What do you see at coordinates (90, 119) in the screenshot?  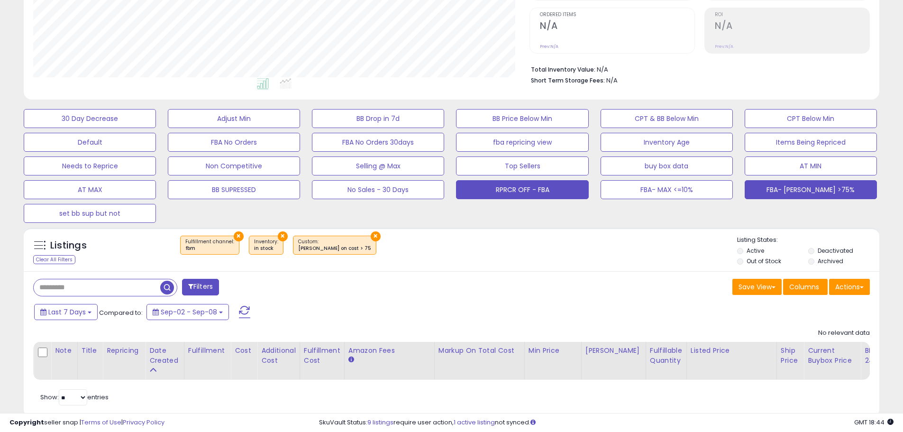 I see `button: 30 Day Decrease` at bounding box center [90, 119].